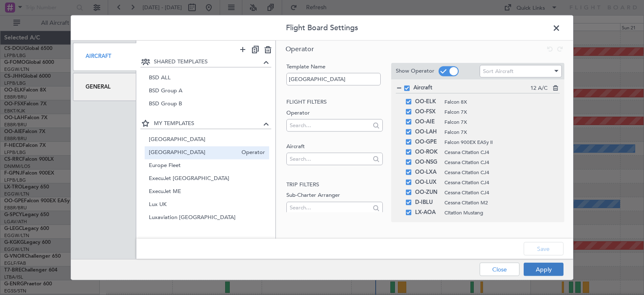 Image resolution: width=644 pixels, height=295 pixels. What do you see at coordinates (322, 28) in the screenshot?
I see `header: Flight Board Settings` at bounding box center [322, 28].